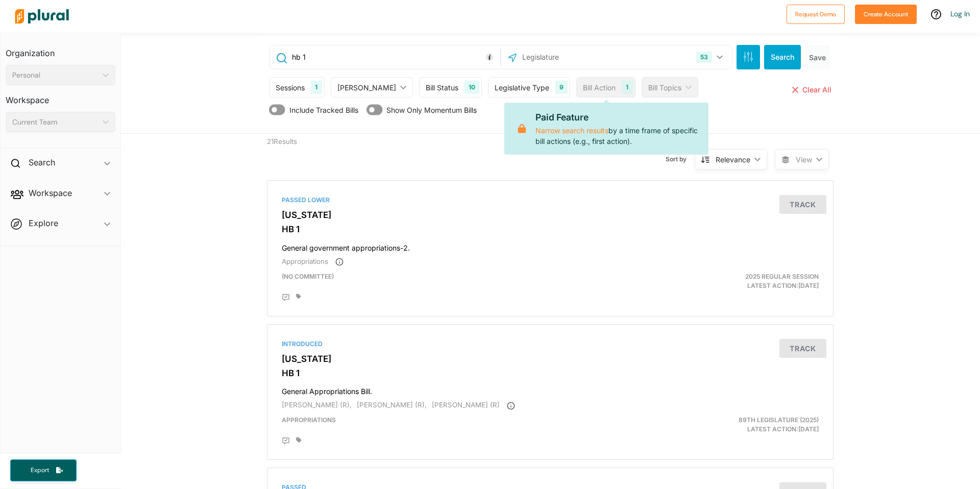  Describe the element at coordinates (886, 14) in the screenshot. I see `button: Create Account` at that location.